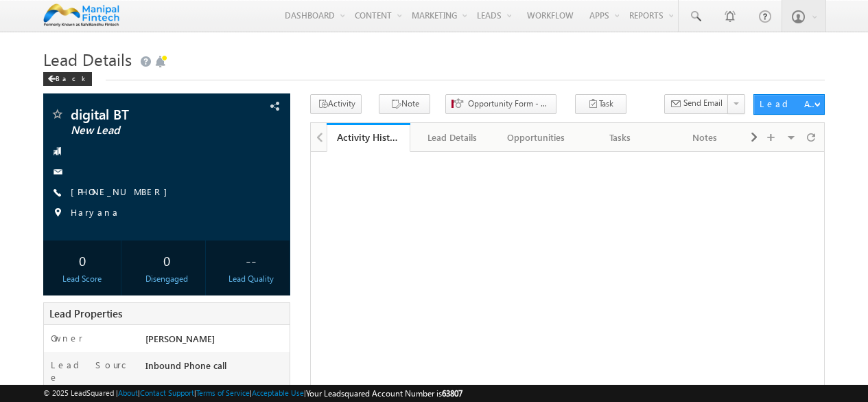 The image size is (868, 402). What do you see at coordinates (336, 104) in the screenshot?
I see `button: Activity` at bounding box center [336, 104].